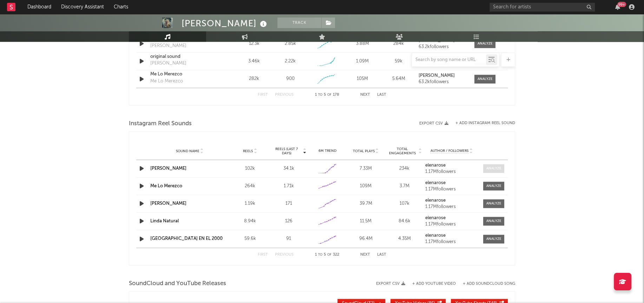 The height and width of the screenshot is (303, 644). I want to click on div: 91, so click(288, 239).